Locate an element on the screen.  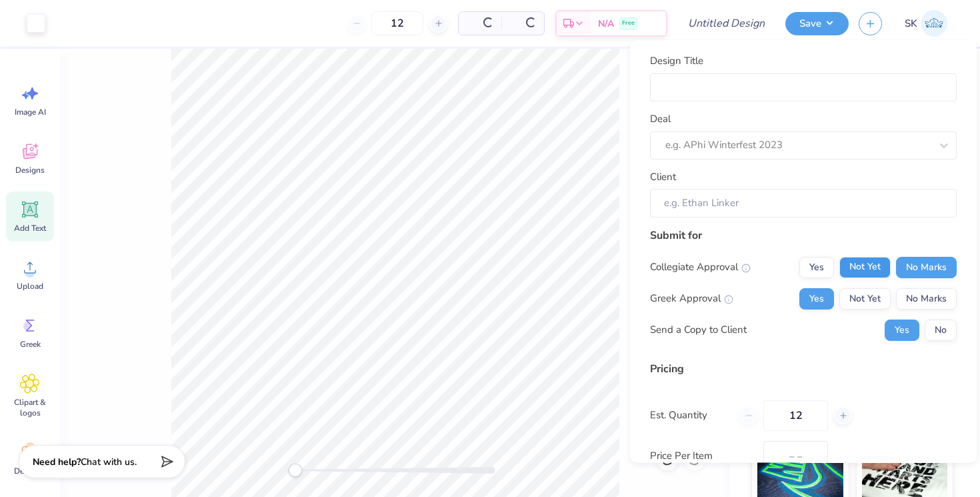
label: Est. Quantity is located at coordinates (689, 415).